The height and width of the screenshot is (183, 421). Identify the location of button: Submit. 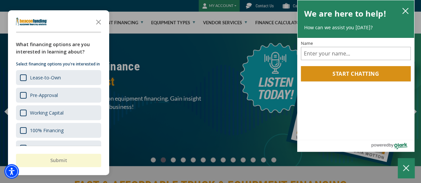
(59, 161).